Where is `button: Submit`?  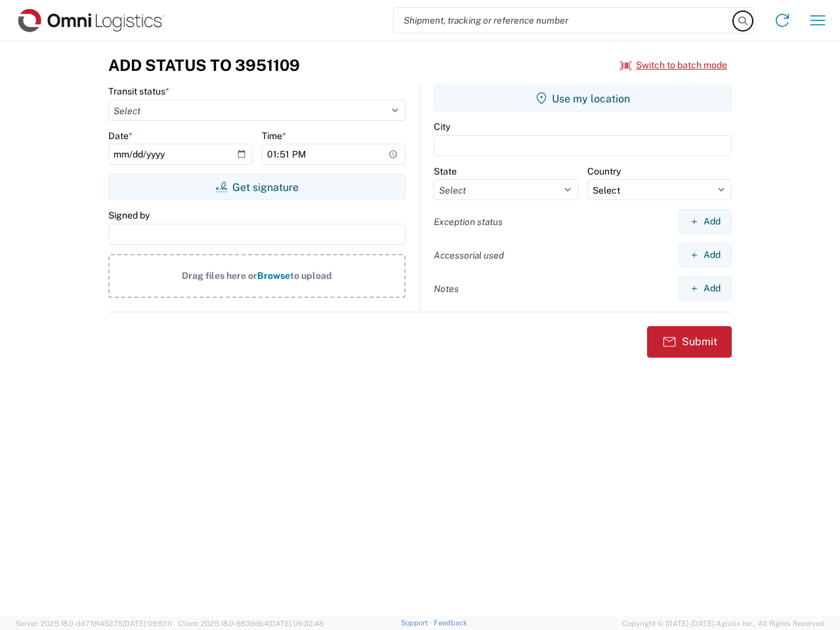 button: Submit is located at coordinates (690, 342).